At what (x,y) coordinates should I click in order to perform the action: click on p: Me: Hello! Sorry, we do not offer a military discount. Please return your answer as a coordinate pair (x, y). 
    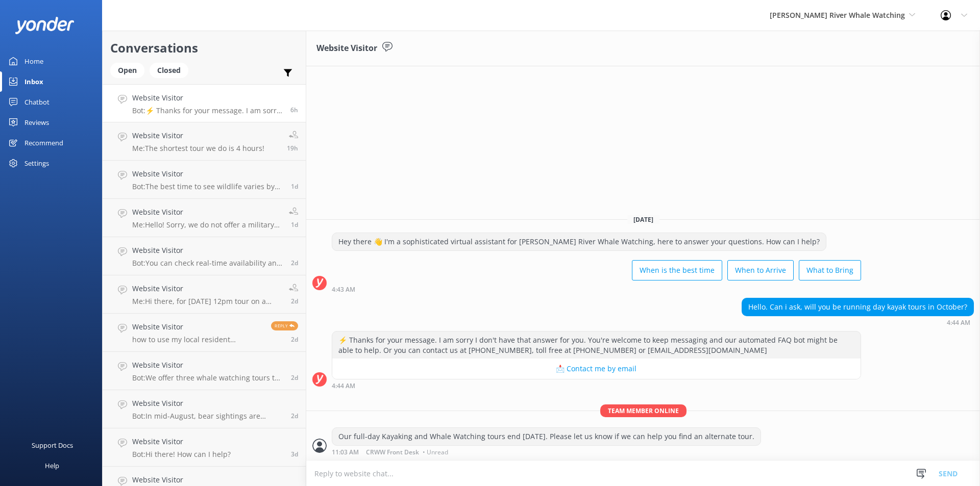
    Looking at the image, I should click on (207, 225).